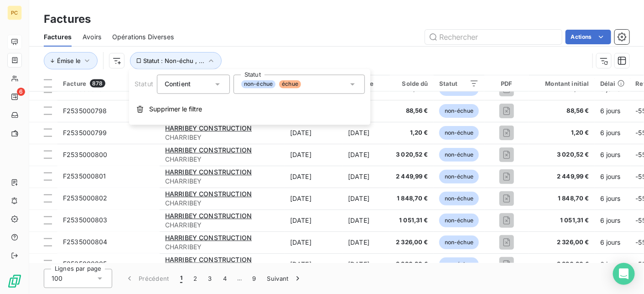 The height and width of the screenshot is (294, 644). I want to click on span: F2535000803, so click(85, 220).